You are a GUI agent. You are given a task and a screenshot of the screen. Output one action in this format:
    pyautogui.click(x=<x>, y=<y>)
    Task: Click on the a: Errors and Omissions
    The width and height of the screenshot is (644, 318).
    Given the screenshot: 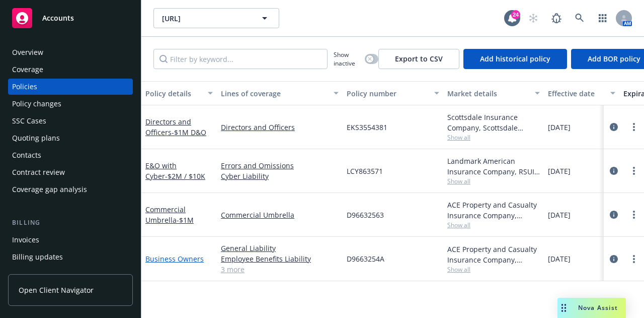 What is the action you would take?
    pyautogui.click(x=280, y=165)
    